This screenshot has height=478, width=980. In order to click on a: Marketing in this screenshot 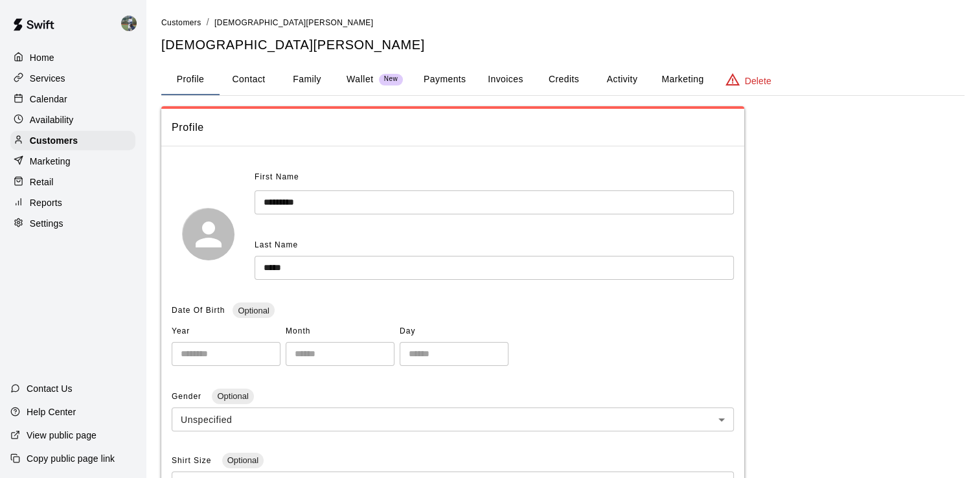, I will do `click(73, 161)`.